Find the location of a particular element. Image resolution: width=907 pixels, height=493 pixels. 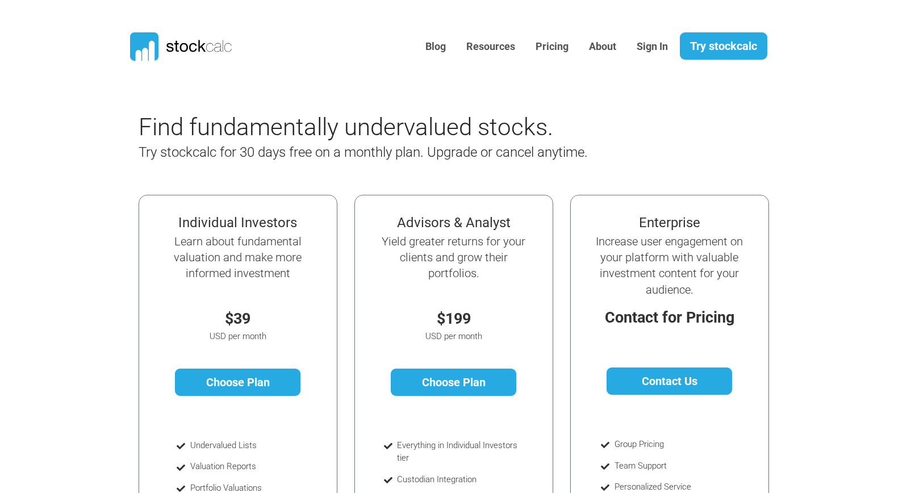

li: Everything in Individual Investors tier is located at coordinates (458, 452).